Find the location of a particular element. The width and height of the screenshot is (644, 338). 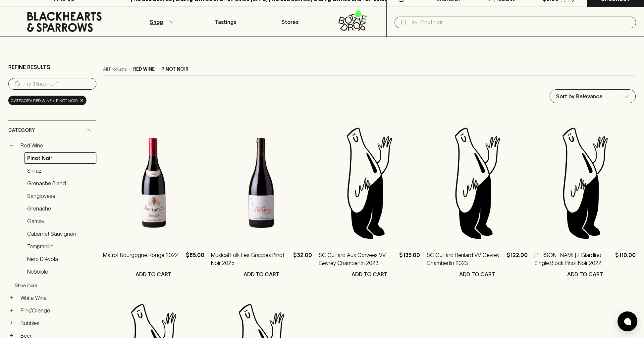

a: Gamay is located at coordinates (61, 221).